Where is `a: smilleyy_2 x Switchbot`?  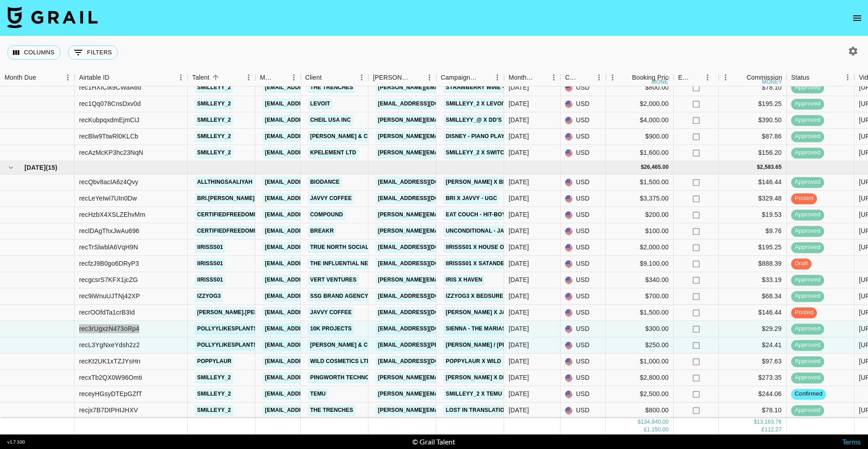 a: smilleyy_2 x Switchbot is located at coordinates (483, 153).